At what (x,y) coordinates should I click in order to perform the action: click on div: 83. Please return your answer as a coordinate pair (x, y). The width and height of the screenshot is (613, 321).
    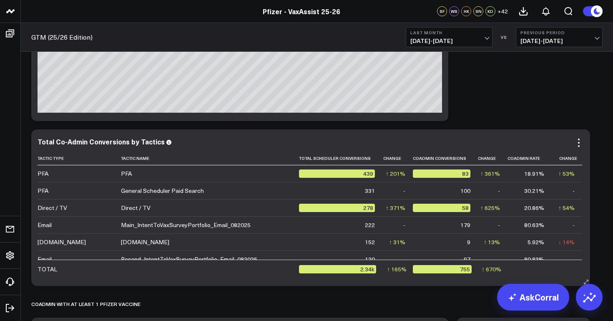
    Looking at the image, I should click on (442, 174).